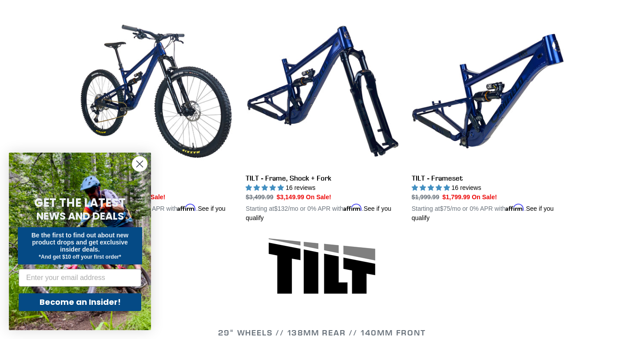 The image size is (644, 339). What do you see at coordinates (80, 216) in the screenshot?
I see `span: NEWS AND DEALS` at bounding box center [80, 216].